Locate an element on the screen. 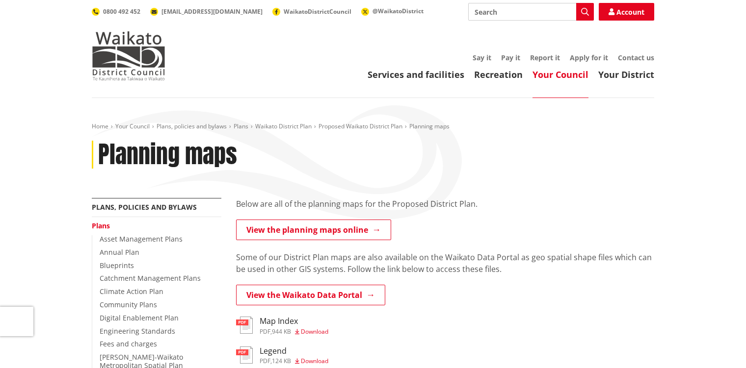  a: Digital Enablement Plan is located at coordinates (139, 318).